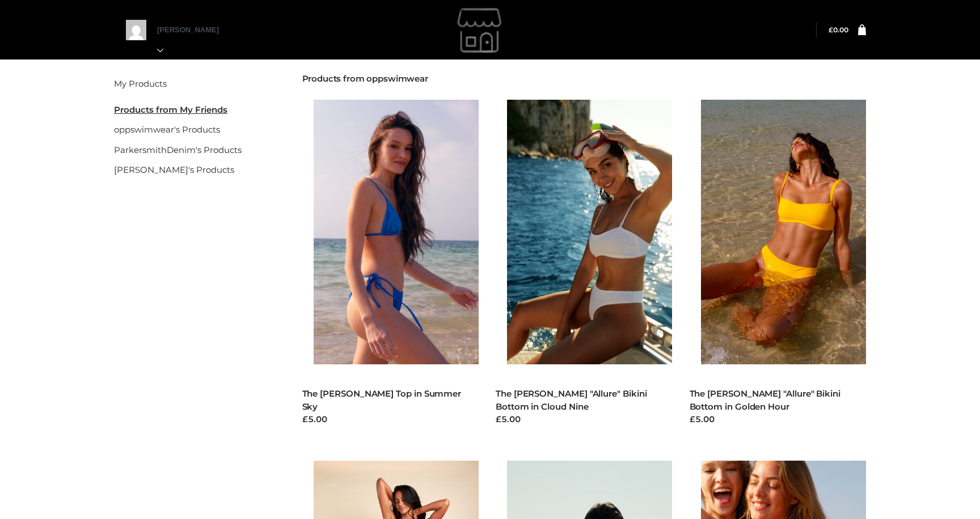  I want to click on a: My Products, so click(140, 83).